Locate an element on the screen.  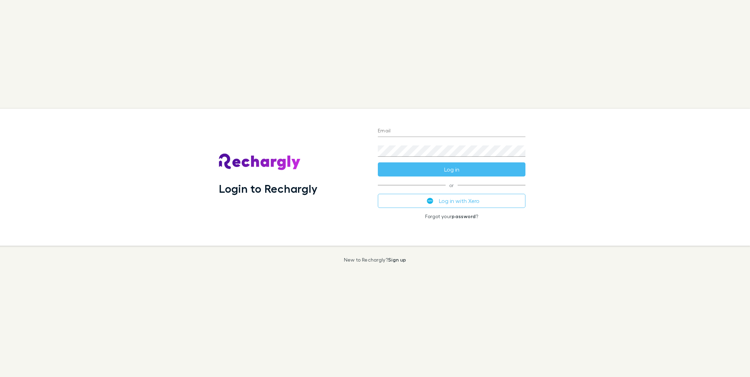
button: Log in with Xero is located at coordinates (452, 201).